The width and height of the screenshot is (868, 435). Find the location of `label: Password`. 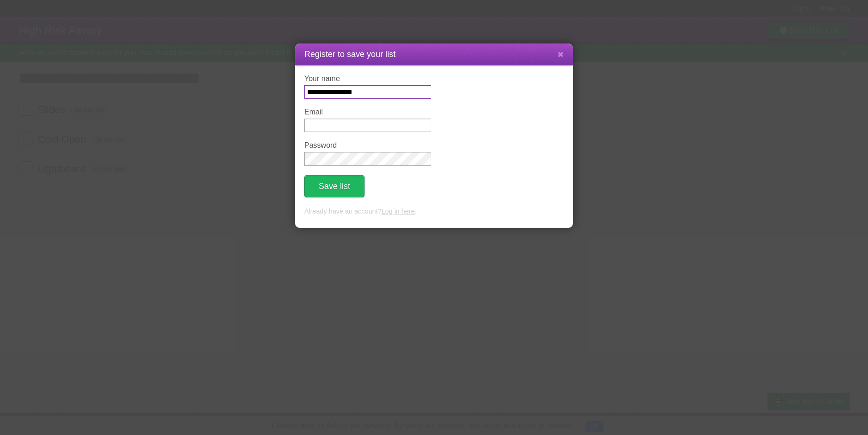

label: Password is located at coordinates (368, 145).